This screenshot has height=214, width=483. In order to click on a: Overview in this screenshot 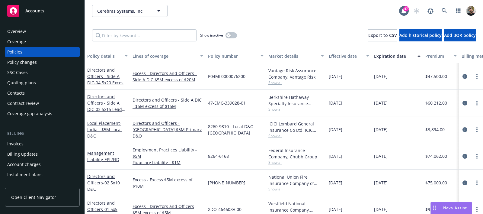, I will do `click(42, 31)`.